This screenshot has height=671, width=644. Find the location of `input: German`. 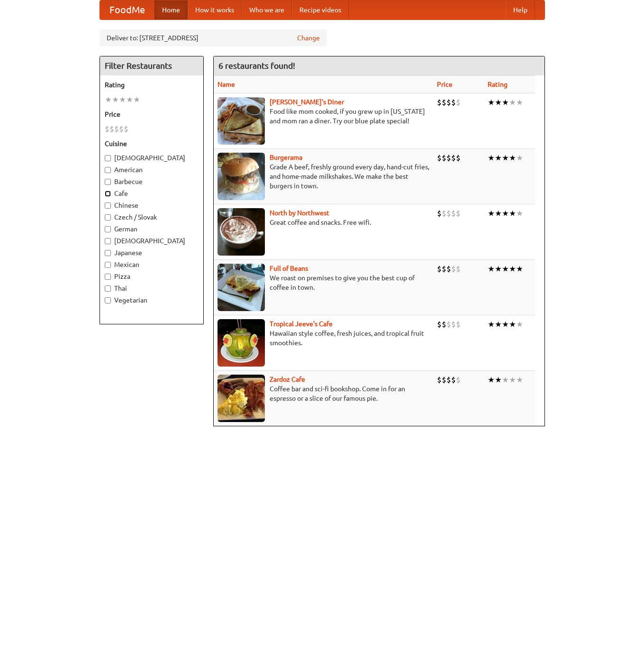

input: German is located at coordinates (107, 229).